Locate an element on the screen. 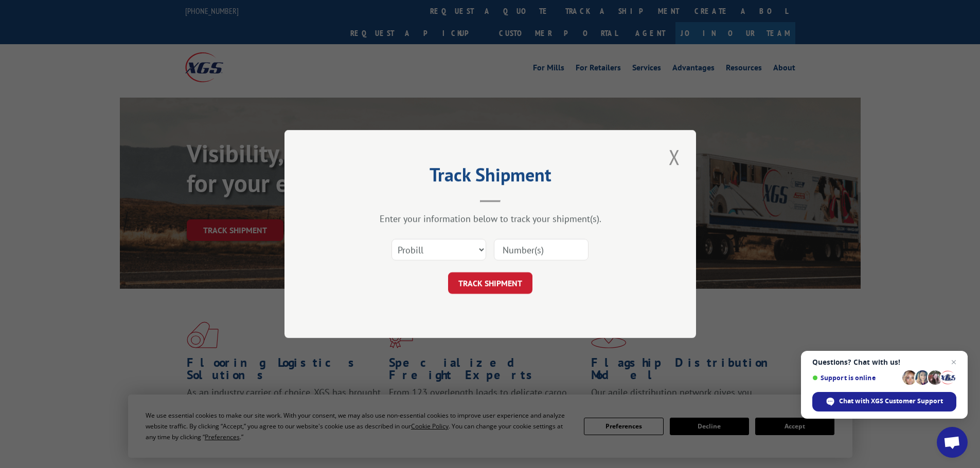  div: Enter your information below to track your shipment(s). is located at coordinates (490, 218).